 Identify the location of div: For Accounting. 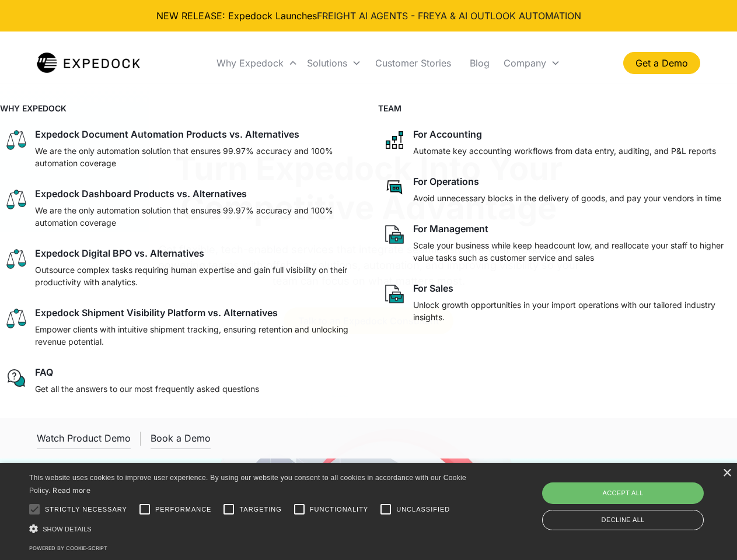
(448, 134).